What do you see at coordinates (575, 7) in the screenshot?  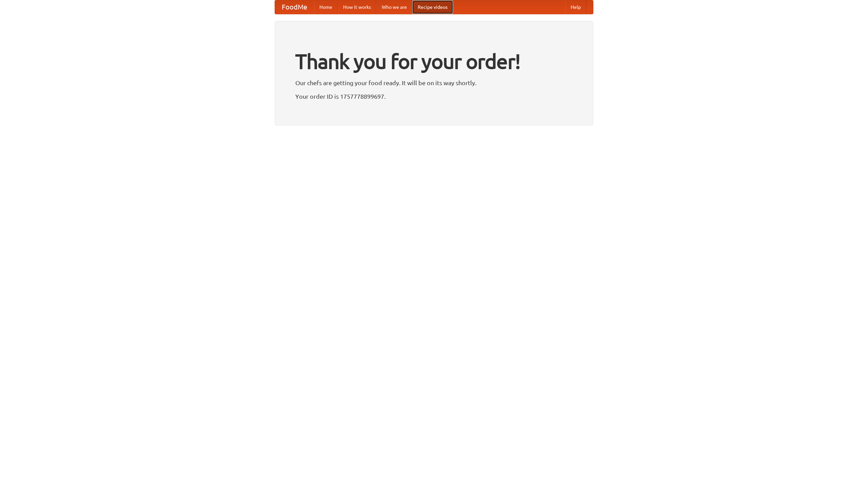 I see `a: Help` at bounding box center [575, 7].